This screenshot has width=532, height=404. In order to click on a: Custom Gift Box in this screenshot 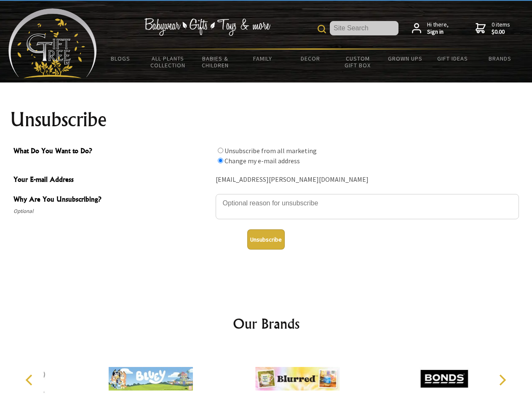, I will do `click(358, 62)`.